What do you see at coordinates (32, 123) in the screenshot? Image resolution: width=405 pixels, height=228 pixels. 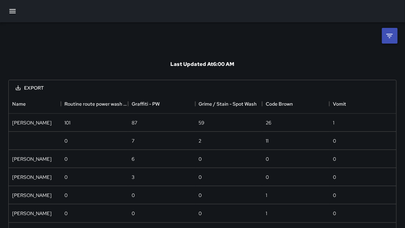 I see `div: DeAndre Barney` at bounding box center [32, 123].